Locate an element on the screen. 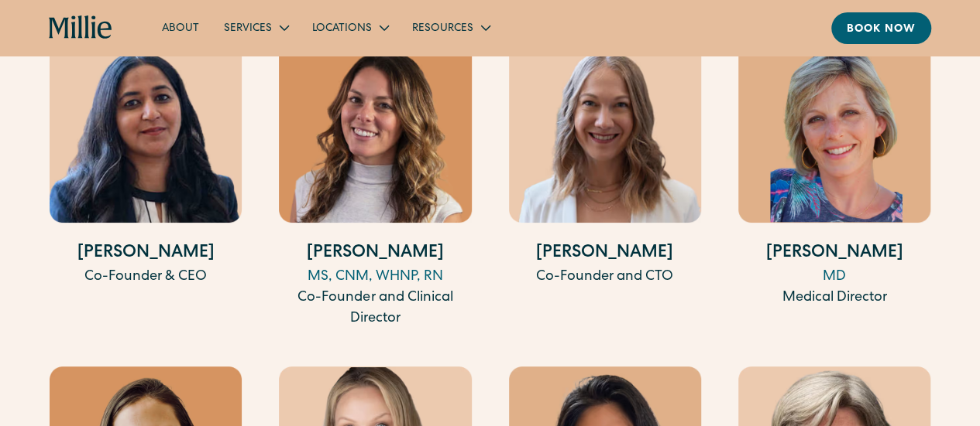 This screenshot has height=426, width=980. div: Co-Founder & CEO is located at coordinates (145, 277).